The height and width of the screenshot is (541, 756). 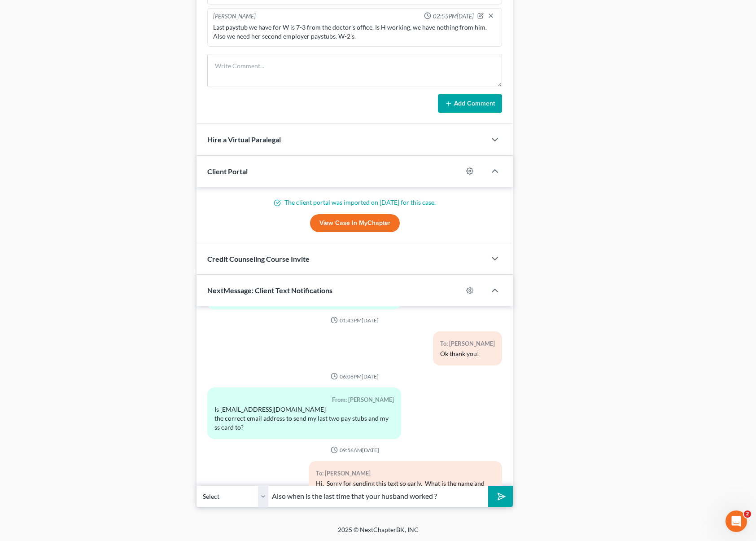 I want to click on div: Last paystub we have for W is 7-3 from the doctor's office. Is H working, we have nothing from hi..., so click(x=355, y=32).